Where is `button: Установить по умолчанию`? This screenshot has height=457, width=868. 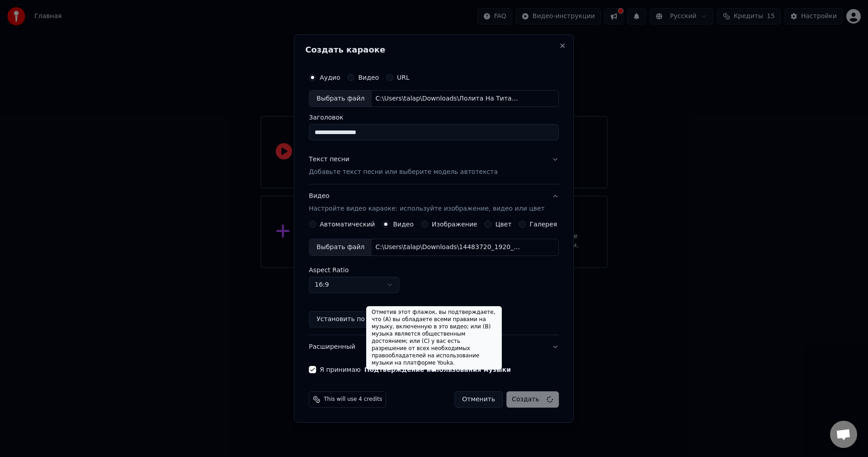
button: Установить по умолчанию is located at coordinates (361, 319).